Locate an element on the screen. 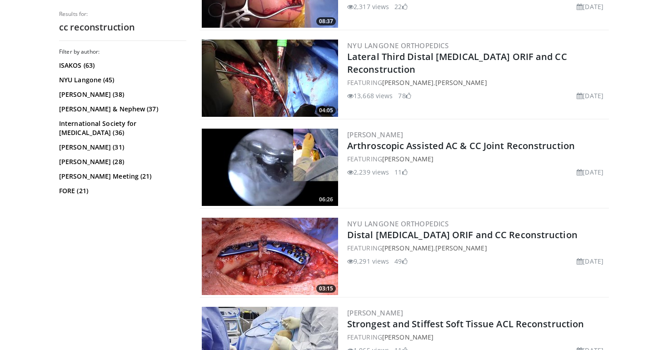  li: 2,239 views is located at coordinates (368, 172).